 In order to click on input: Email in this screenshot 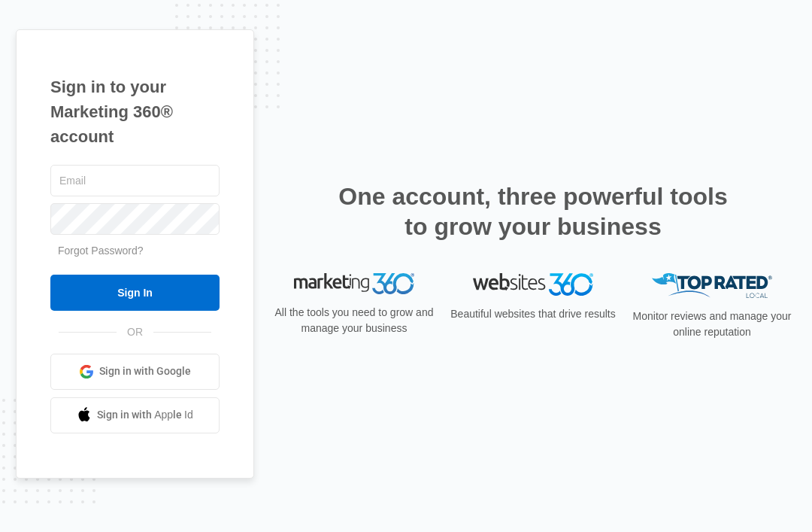, I will do `click(135, 180)`.